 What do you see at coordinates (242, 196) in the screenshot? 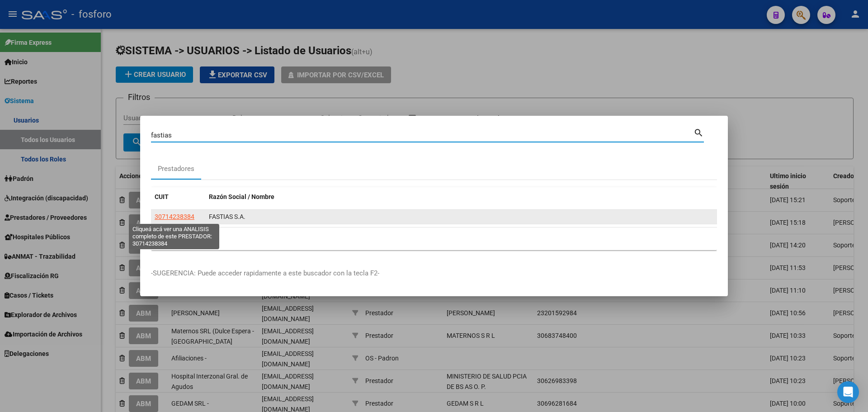
I see `span: Razón Social / Nombre` at bounding box center [242, 196].